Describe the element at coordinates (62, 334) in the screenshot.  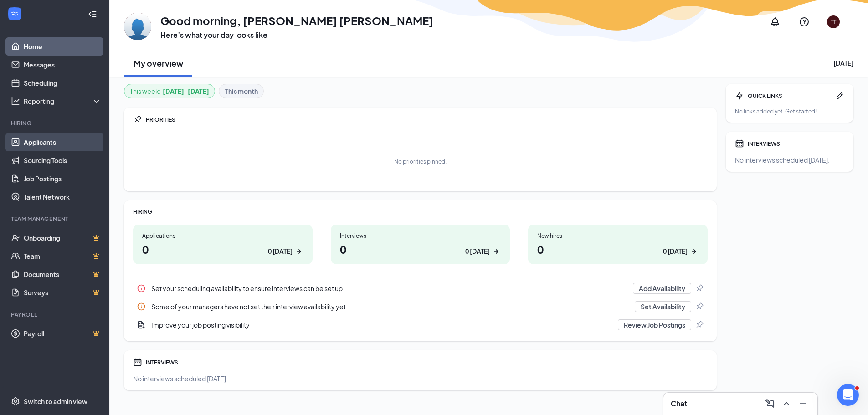
I see `a: PayrollCrown` at that location.